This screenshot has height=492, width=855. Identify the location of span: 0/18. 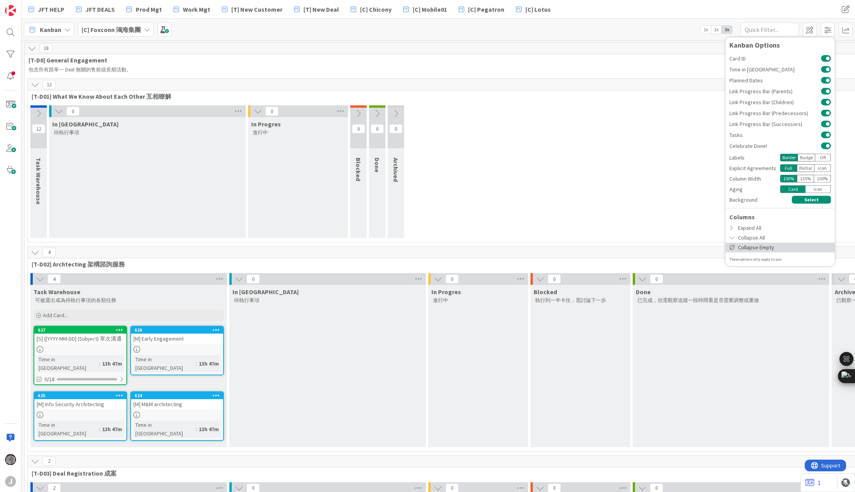
(50, 379).